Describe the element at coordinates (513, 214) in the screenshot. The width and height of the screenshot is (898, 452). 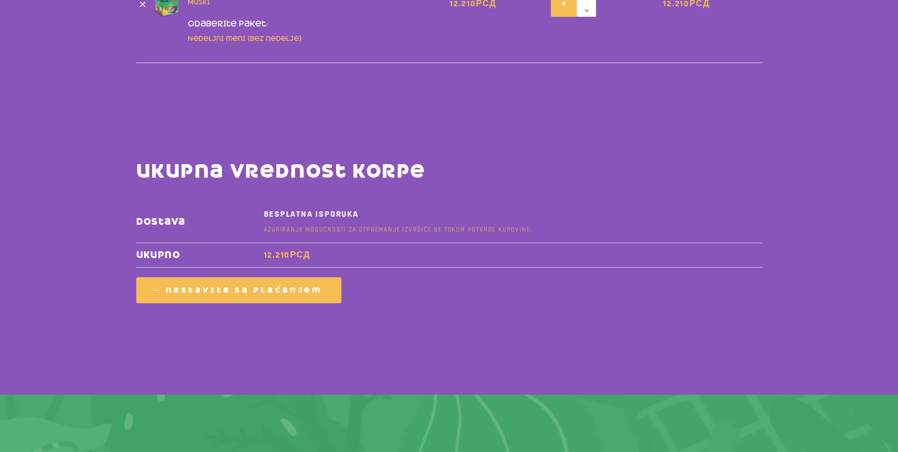
I see `label: Besplatna isporuka` at that location.